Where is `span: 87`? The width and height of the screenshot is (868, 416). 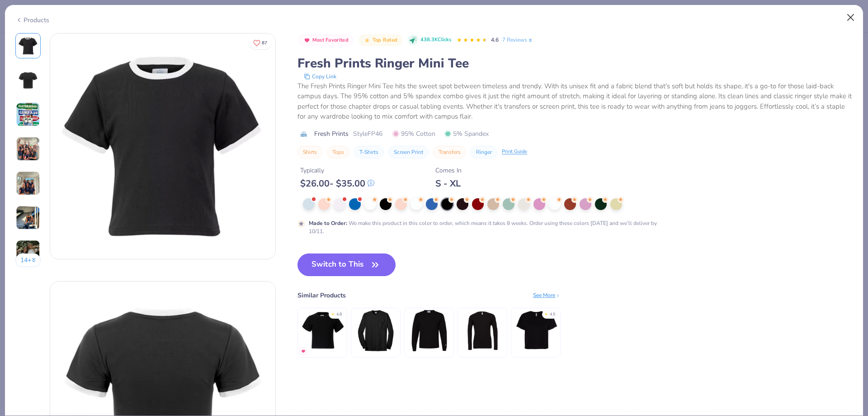
span: 87 is located at coordinates (265, 43).